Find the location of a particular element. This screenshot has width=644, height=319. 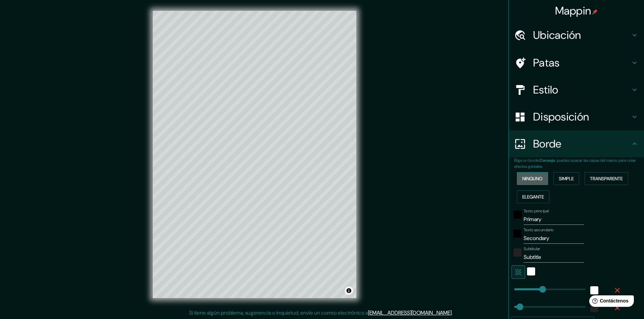

button: color-222222 is located at coordinates (517, 253).